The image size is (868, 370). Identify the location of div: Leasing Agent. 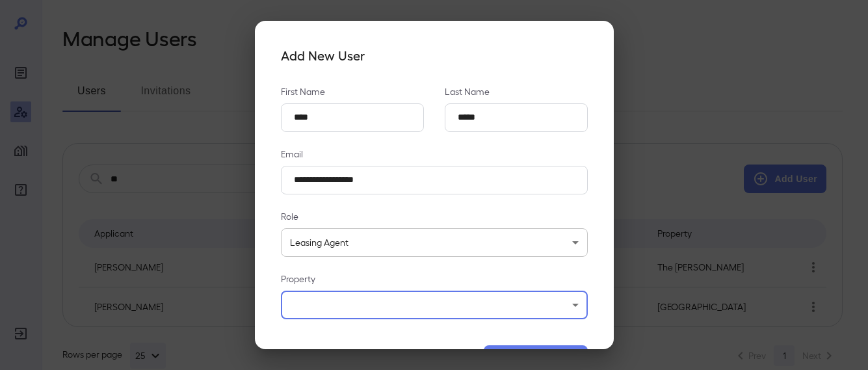
(434, 243).